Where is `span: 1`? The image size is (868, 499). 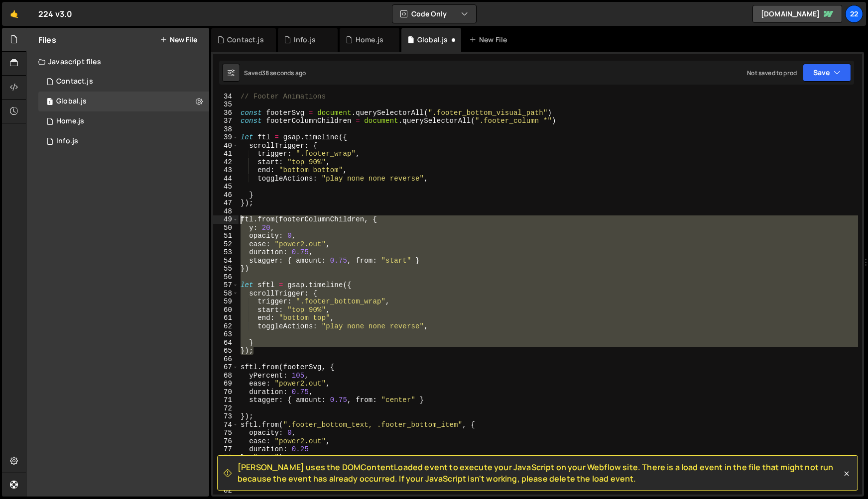 span: 1 is located at coordinates (50, 103).